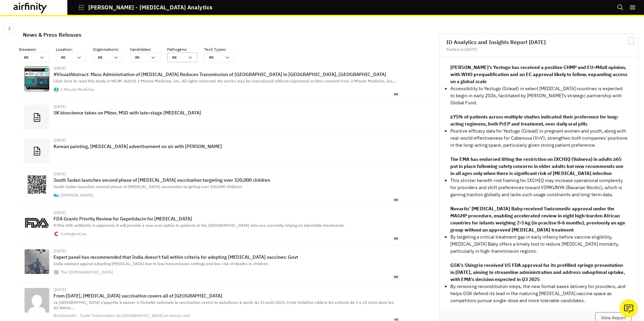 This screenshot has height=321, width=644. Describe the element at coordinates (223, 50) in the screenshot. I see `p: Tech Types :` at that location.